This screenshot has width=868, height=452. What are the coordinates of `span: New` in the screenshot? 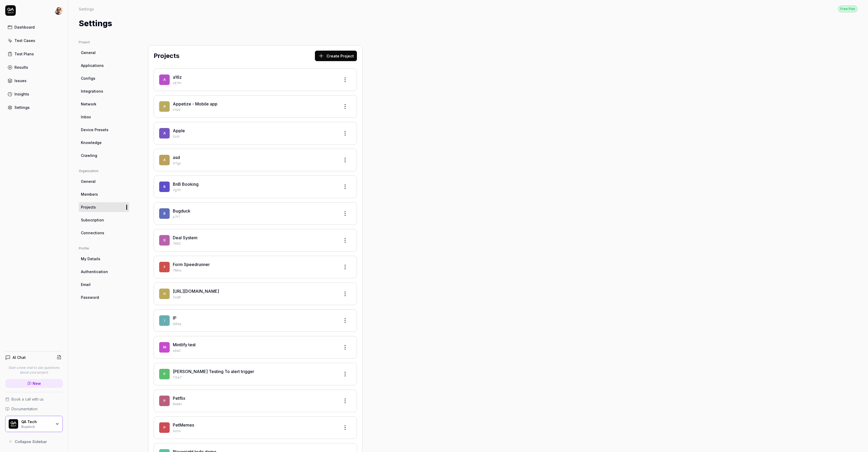 It's located at (37, 384).